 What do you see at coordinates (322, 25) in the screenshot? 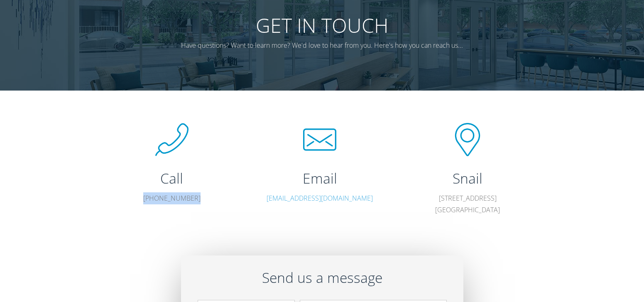
I see `h1: Get In Touch` at bounding box center [322, 25].